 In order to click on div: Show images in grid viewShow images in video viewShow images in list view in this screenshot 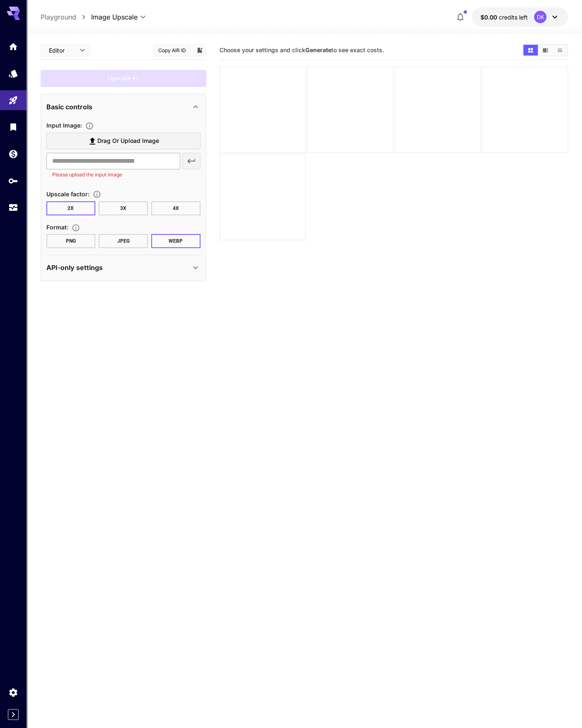, I will do `click(545, 50)`.